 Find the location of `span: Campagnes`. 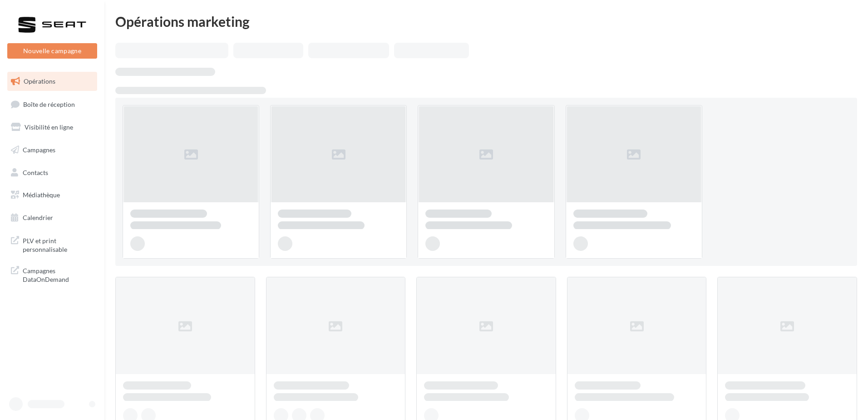

span: Campagnes is located at coordinates (39, 150).